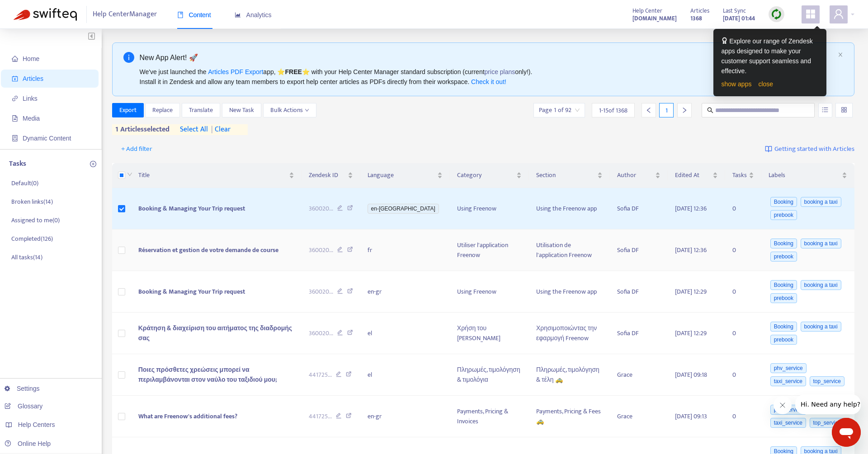  What do you see at coordinates (808, 175) in the screenshot?
I see `th: Labels` at bounding box center [808, 175].